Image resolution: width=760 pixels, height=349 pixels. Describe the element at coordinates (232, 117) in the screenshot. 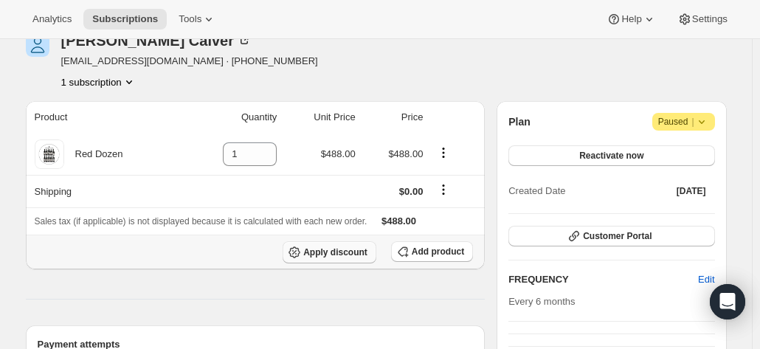

I see `th: Quantity` at that location.